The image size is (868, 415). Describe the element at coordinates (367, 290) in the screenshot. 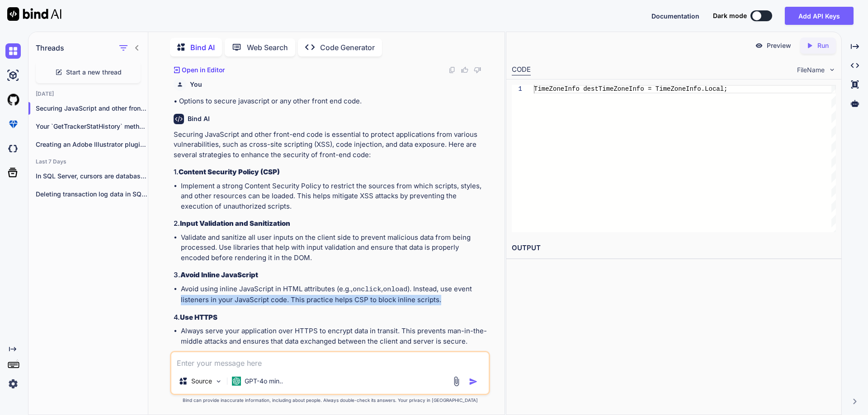

I see `code: onclick` at that location.